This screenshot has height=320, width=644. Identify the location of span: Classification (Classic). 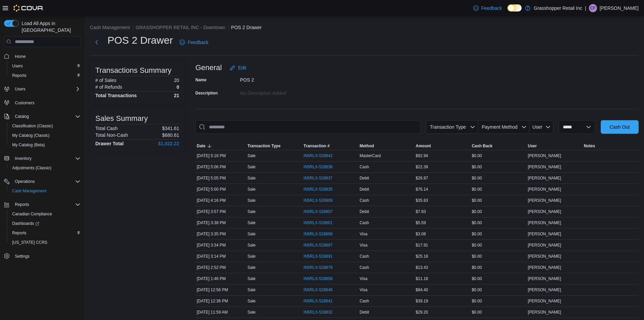
(33, 126).